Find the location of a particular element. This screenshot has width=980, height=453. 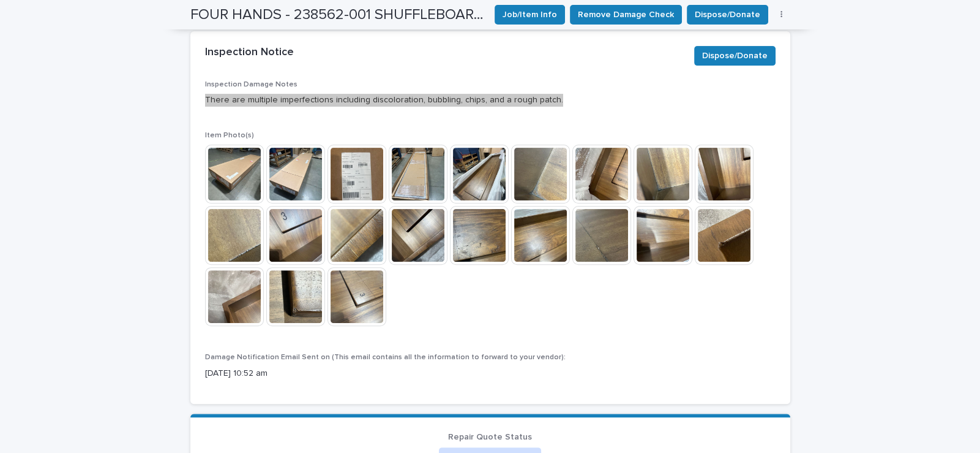

span: Job/Item Info is located at coordinates (530, 14).